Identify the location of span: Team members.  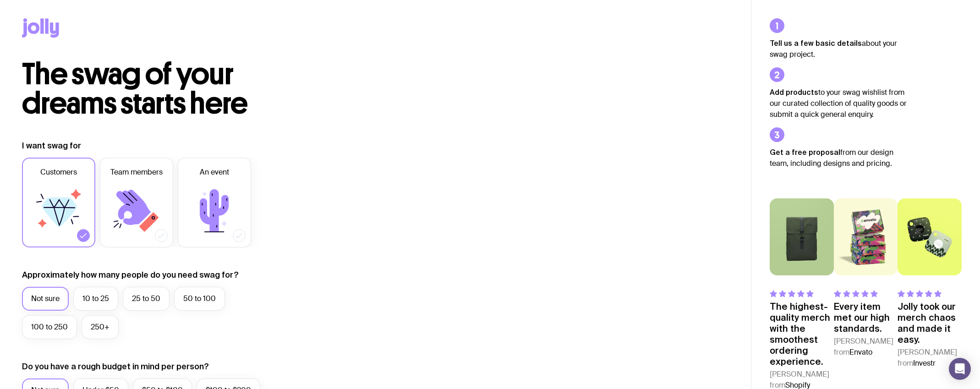
(137, 173).